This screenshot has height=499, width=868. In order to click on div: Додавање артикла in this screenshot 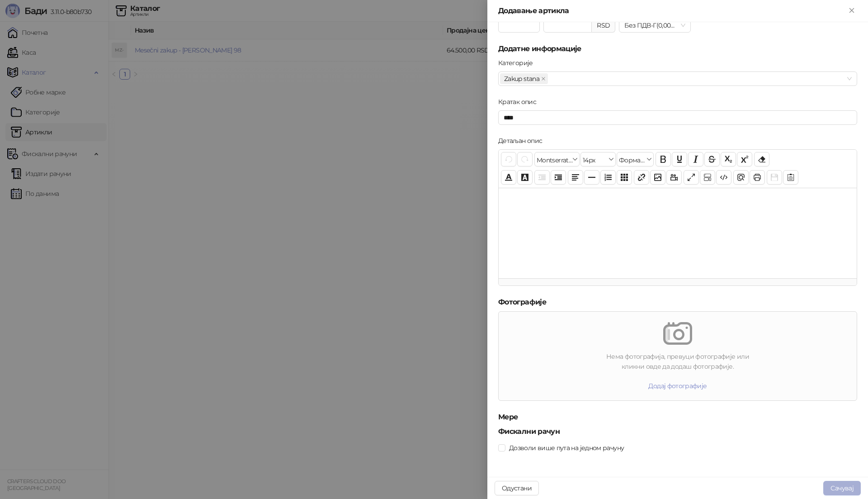, I will do `click(672, 11)`.